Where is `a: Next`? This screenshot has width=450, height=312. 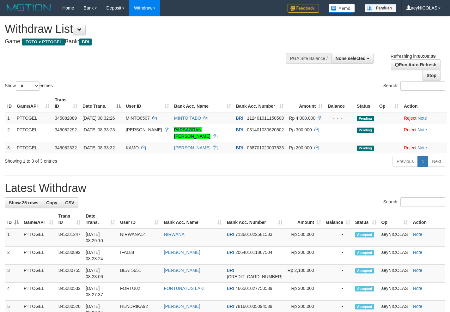
a: Next is located at coordinates (437, 162).